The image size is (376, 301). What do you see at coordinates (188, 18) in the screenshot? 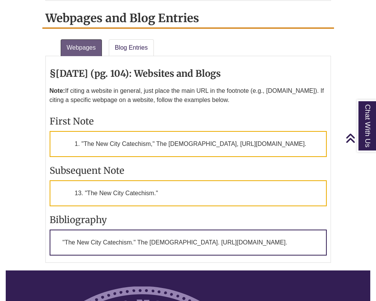
I see `h2: Webpages and Blog Entries` at bounding box center [188, 18].